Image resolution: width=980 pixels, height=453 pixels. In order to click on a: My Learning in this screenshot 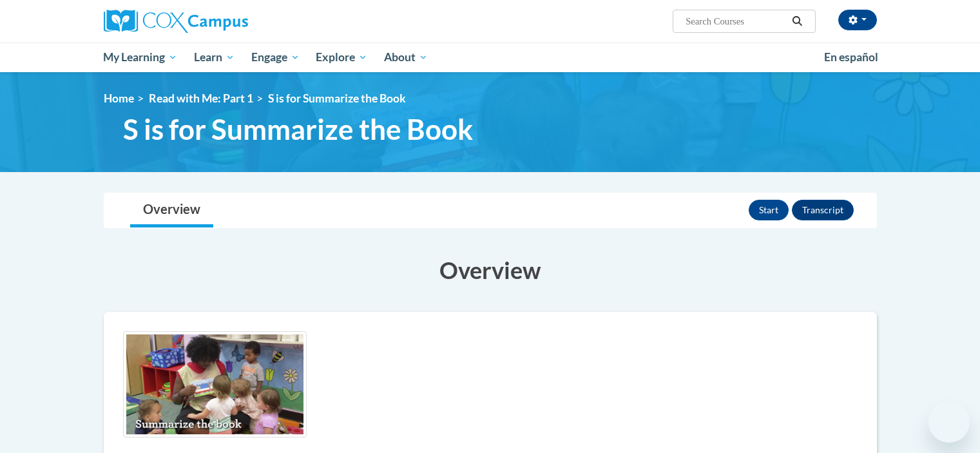, I will do `click(140, 58)`.